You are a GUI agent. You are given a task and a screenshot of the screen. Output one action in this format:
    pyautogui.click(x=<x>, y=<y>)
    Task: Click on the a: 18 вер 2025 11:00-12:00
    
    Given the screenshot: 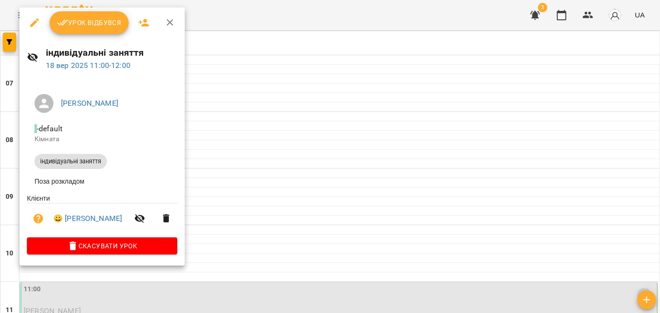 What is the action you would take?
    pyautogui.click(x=88, y=65)
    